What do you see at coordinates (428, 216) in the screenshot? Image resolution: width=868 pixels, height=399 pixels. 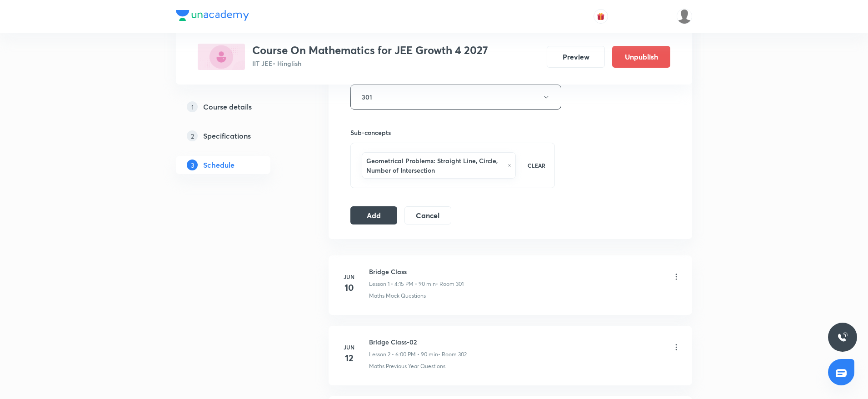 I see `button: Cancel` at bounding box center [428, 216].